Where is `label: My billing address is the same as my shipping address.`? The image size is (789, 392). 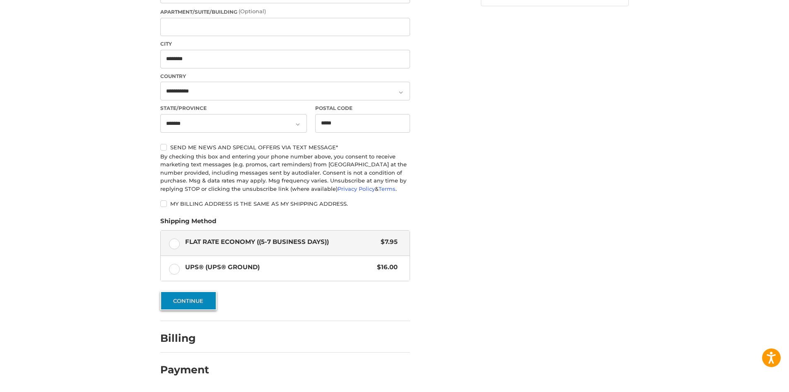
label: My billing address is the same as my shipping address. is located at coordinates (285, 203).